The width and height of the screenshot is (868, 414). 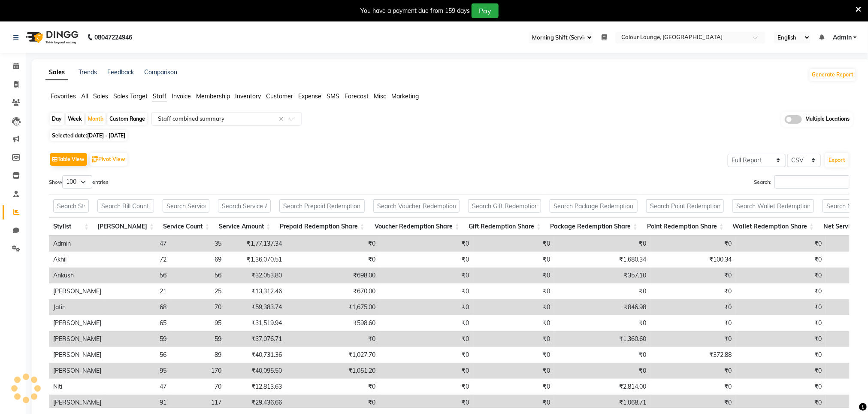 I want to click on b: 08047224946, so click(x=113, y=37).